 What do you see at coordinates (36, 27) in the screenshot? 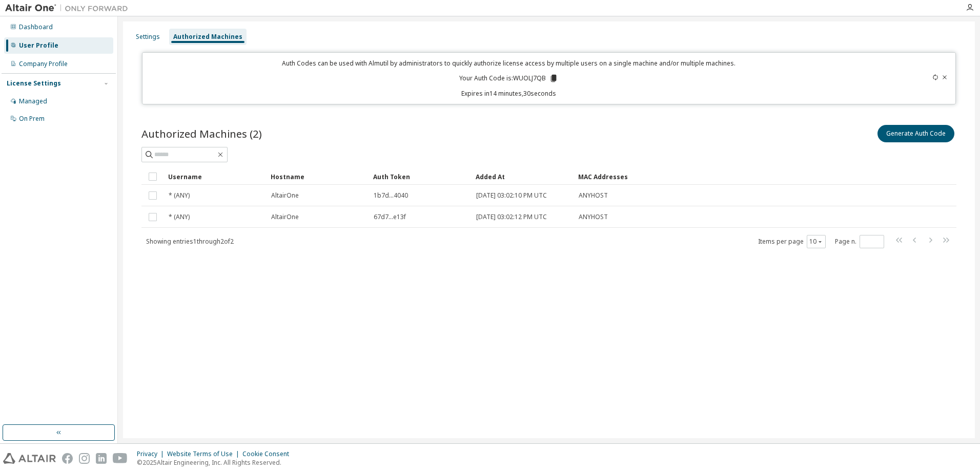
I see `div: Dashboard` at bounding box center [36, 27].